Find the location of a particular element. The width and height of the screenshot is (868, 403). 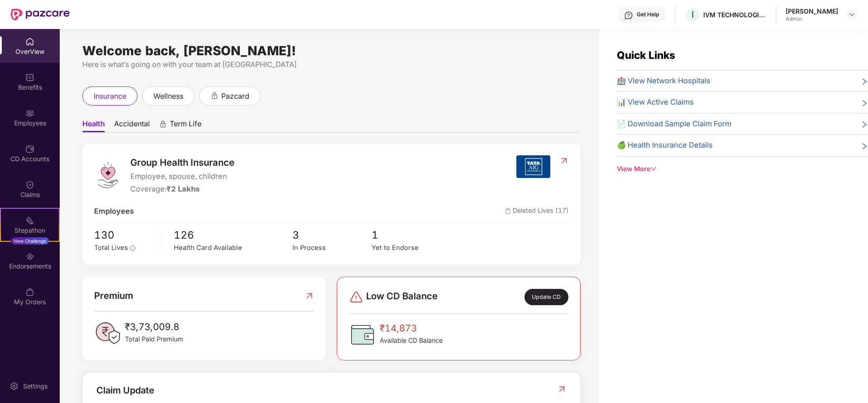

span: 130 is located at coordinates (124, 234).